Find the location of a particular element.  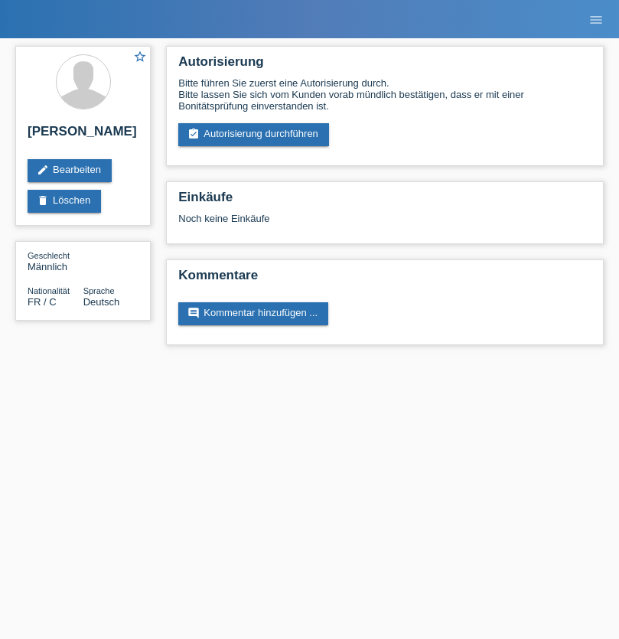

i: comment is located at coordinates (194, 313).